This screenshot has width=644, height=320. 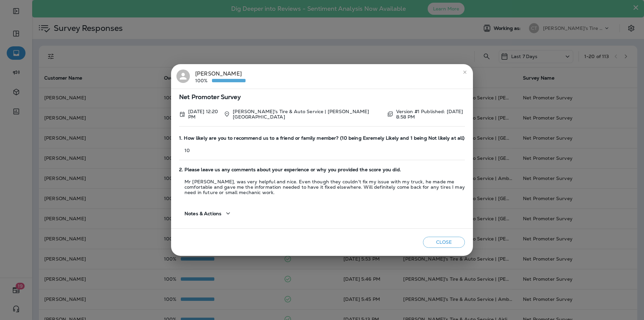 What do you see at coordinates (203, 214) in the screenshot?
I see `span: Notes & Actions` at bounding box center [203, 214].